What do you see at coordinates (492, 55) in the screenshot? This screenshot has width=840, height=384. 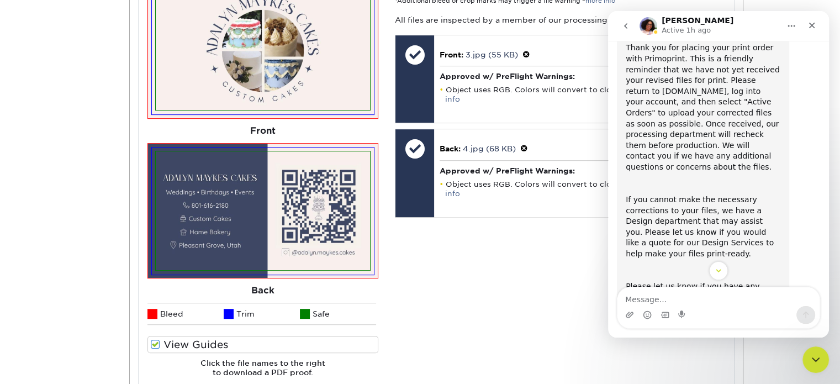 I see `a: 3.jpg (55 KB)` at bounding box center [492, 55].